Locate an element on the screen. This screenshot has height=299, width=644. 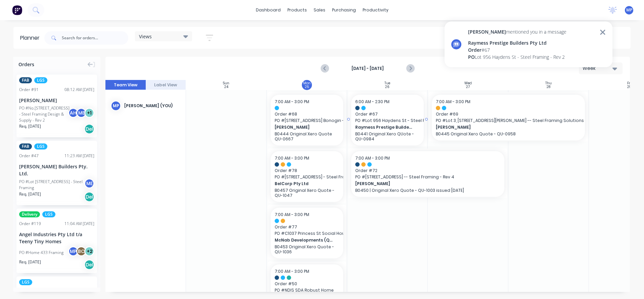
span: PO is located at coordinates (472, 57).